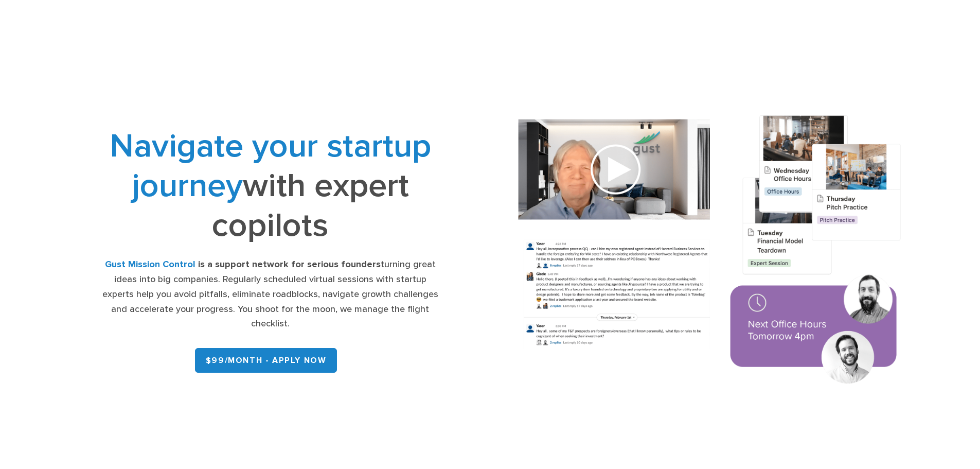 The height and width of the screenshot is (469, 980). I want to click on strong: is a support network for serious founders, so click(289, 264).